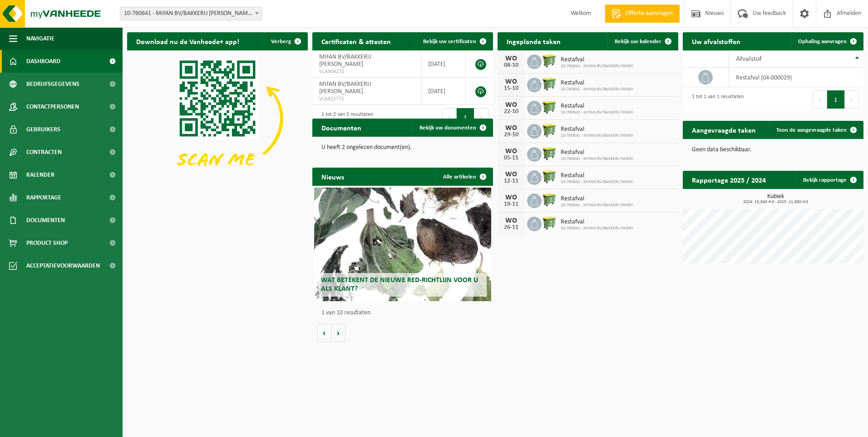 This screenshot has width=868, height=437. I want to click on a: Bekijk uw documenten, so click(453, 128).